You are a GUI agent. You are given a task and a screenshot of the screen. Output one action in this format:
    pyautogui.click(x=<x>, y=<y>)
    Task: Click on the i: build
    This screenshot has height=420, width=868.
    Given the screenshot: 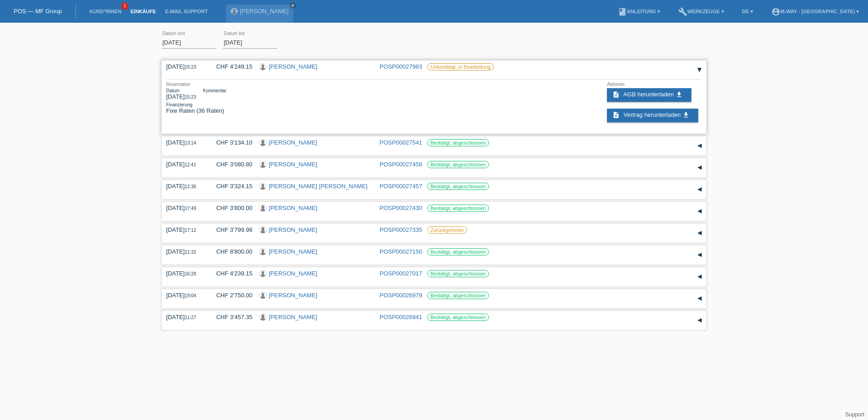 What is the action you would take?
    pyautogui.click(x=682, y=12)
    